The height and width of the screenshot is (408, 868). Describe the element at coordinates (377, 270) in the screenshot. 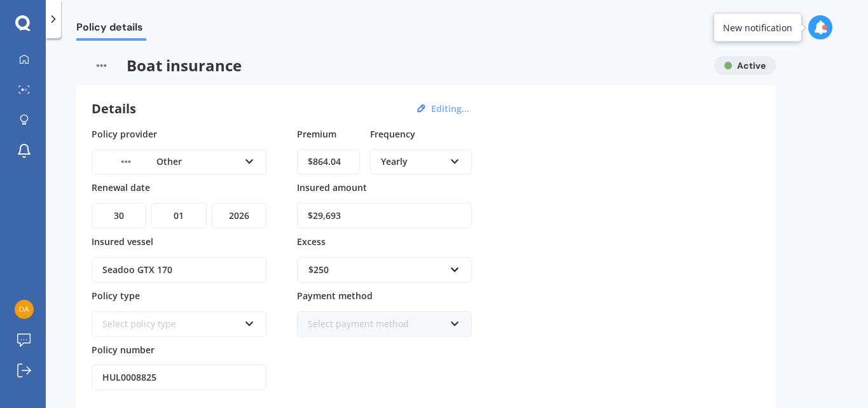

I see `div: $250` at that location.